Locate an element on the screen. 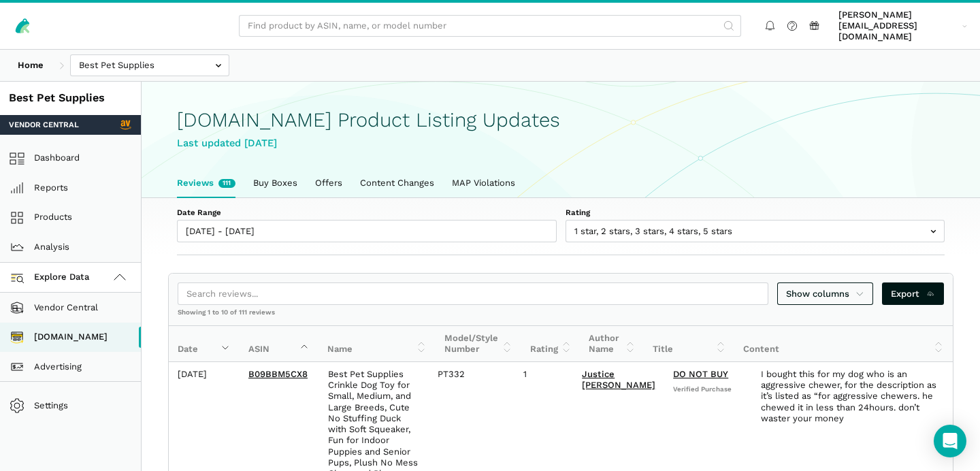  a: Offers is located at coordinates (328, 184).